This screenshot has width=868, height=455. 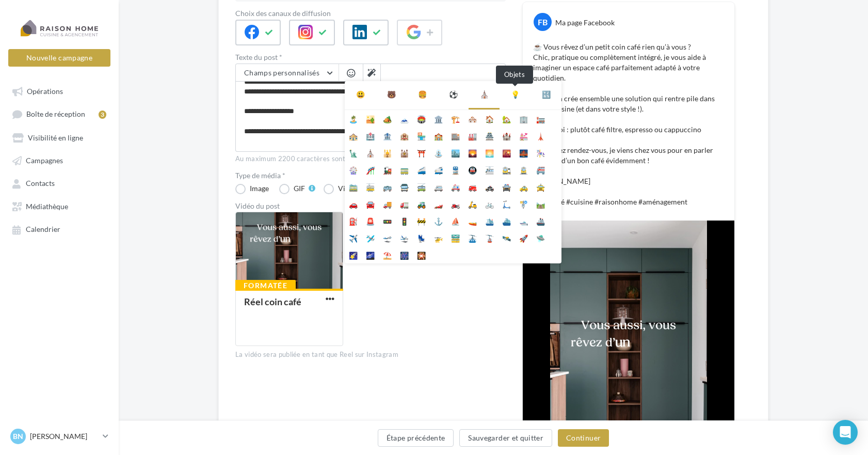 What do you see at coordinates (583, 438) in the screenshot?
I see `button: Continuer` at bounding box center [583, 438].